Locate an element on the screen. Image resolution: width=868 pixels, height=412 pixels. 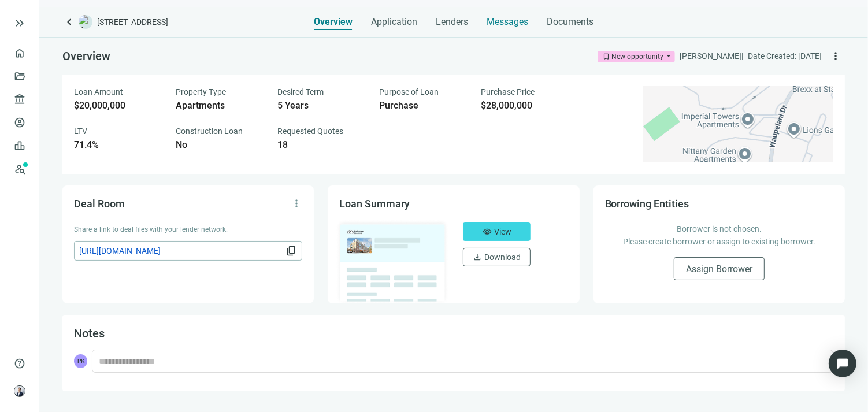
button: downloadDownload is located at coordinates (496, 257).